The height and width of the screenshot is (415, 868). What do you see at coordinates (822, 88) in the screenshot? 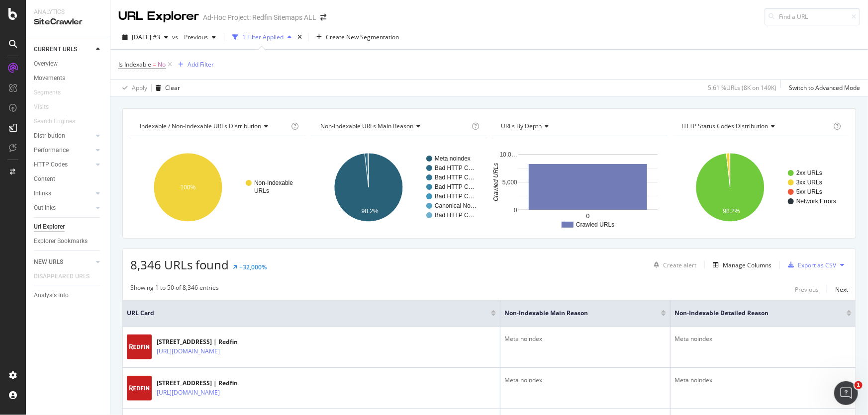
I see `button: Switch to Advanced Mode` at bounding box center [822, 88].